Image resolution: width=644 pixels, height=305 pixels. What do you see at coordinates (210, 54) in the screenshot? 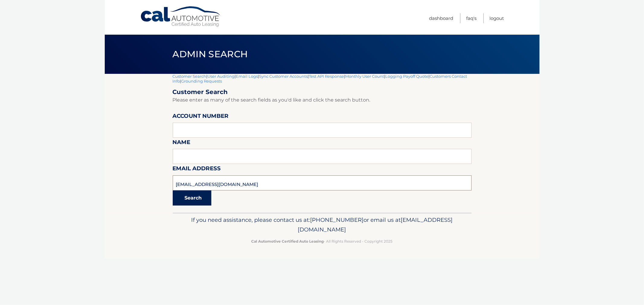
I see `span: Admin Search` at bounding box center [210, 54].